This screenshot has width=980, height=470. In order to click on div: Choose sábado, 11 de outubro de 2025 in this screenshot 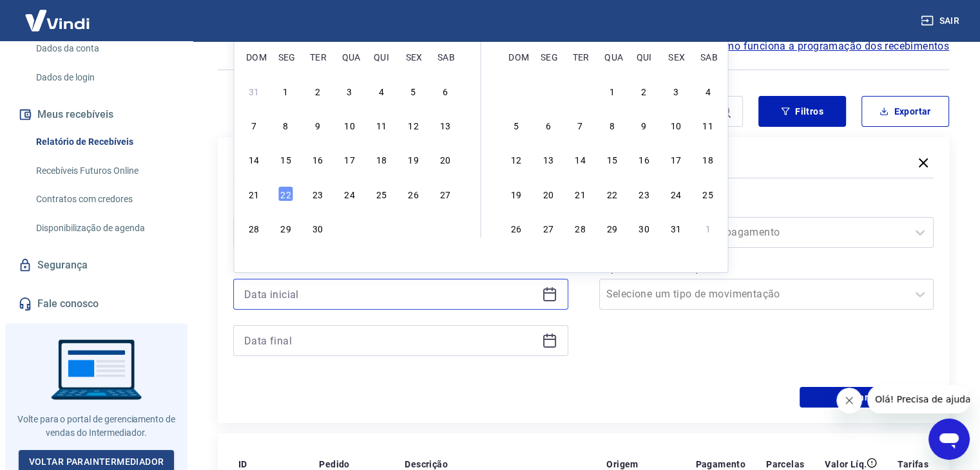, I will do `click(708, 125)`.